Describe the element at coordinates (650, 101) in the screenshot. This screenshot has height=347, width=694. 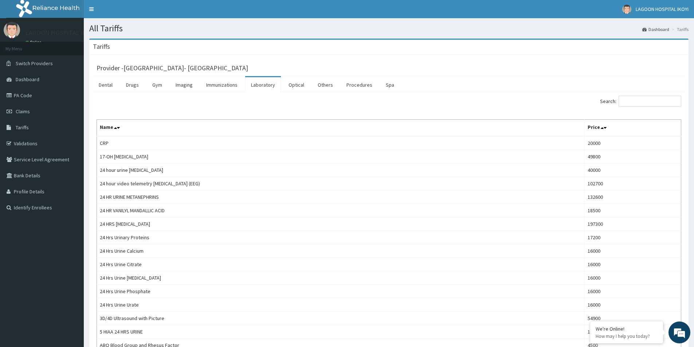
I see `input: Search:` at that location.